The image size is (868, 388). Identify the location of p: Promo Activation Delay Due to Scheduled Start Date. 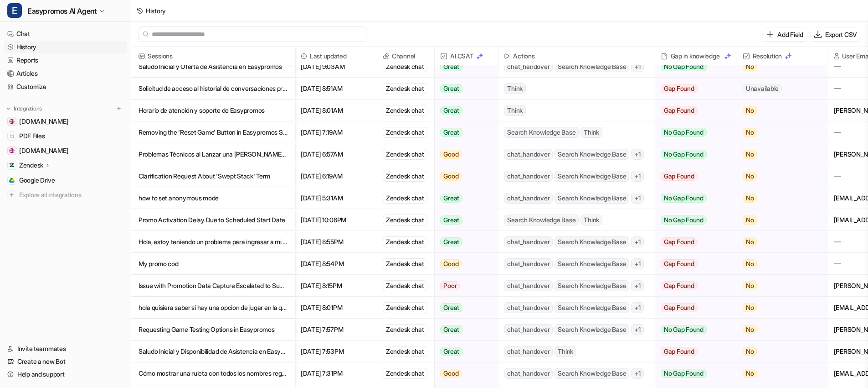
(212, 219).